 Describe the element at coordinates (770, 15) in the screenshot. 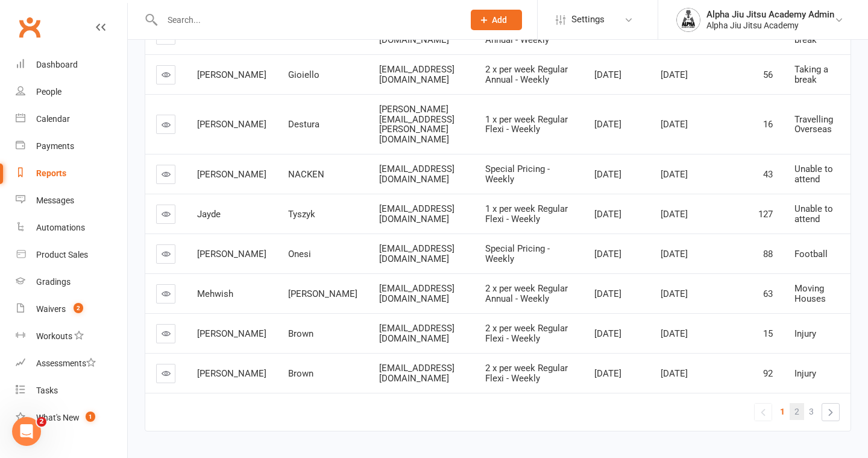

I see `div: Alpha Jiu Jitsu Academy Admin` at that location.